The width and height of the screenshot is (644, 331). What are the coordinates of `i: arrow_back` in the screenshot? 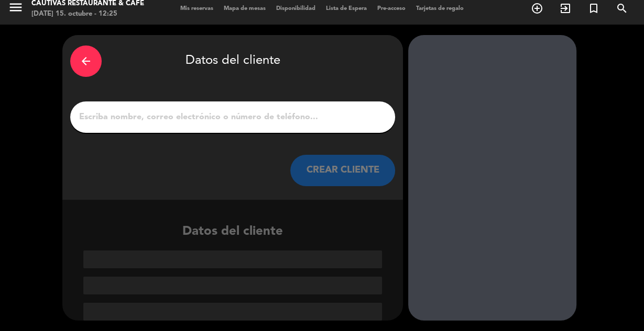 It's located at (86, 61).